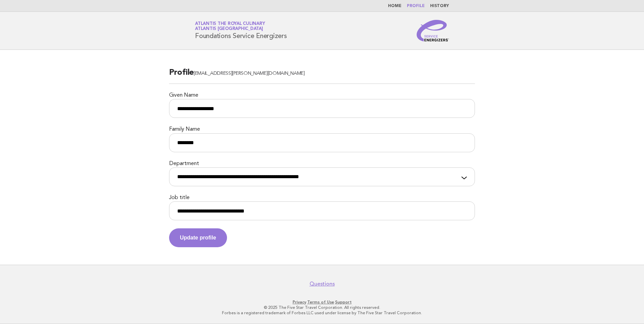  What do you see at coordinates (322, 313) in the screenshot?
I see `p: Forbes is a registered trademark of Forbes LLC used under license by The Five Star Travel Corpora...` at bounding box center [322, 313].